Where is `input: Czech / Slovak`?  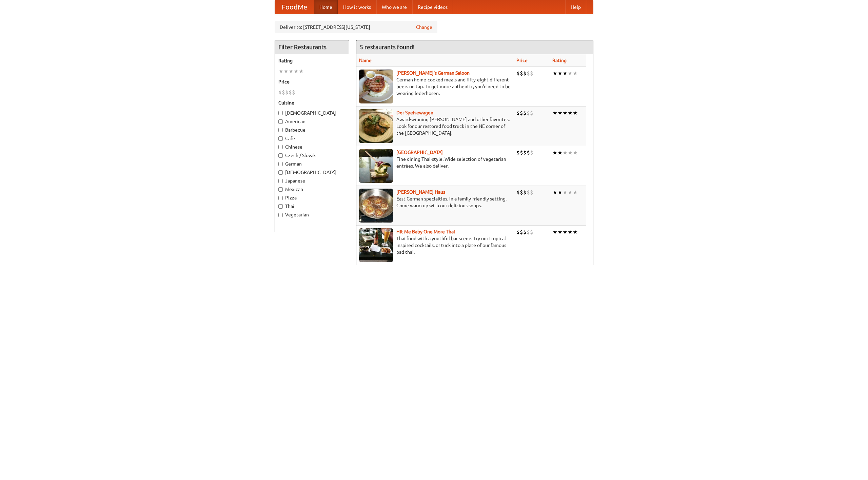 input: Czech / Slovak is located at coordinates (280, 156).